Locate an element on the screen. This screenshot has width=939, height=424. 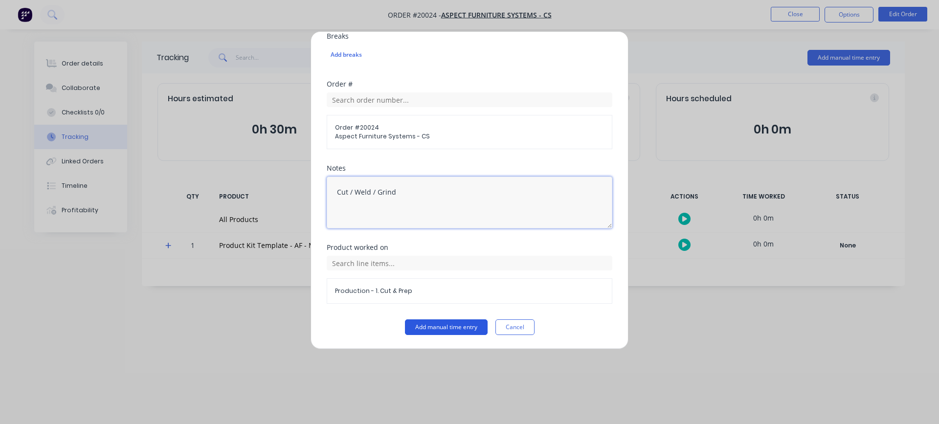
div: Product worked on is located at coordinates (469, 247).